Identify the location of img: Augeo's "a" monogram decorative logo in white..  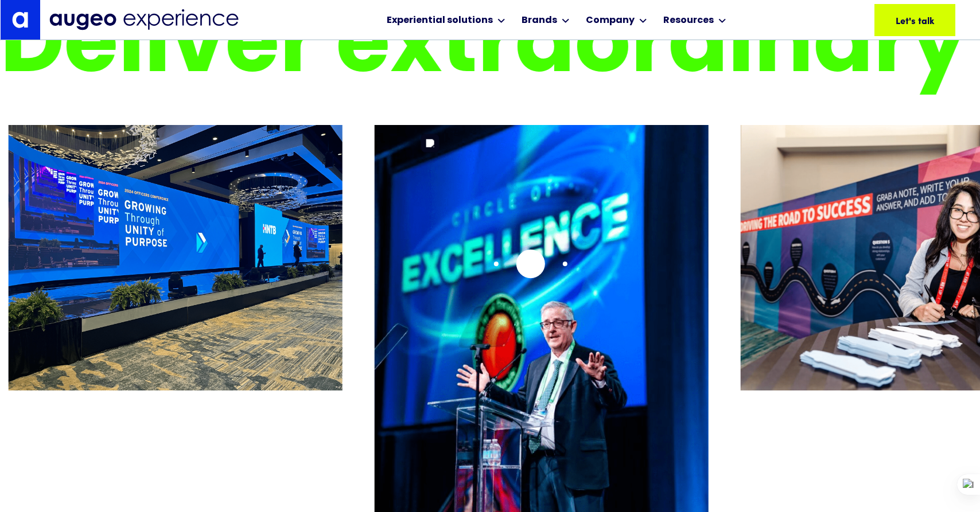
(20, 20).